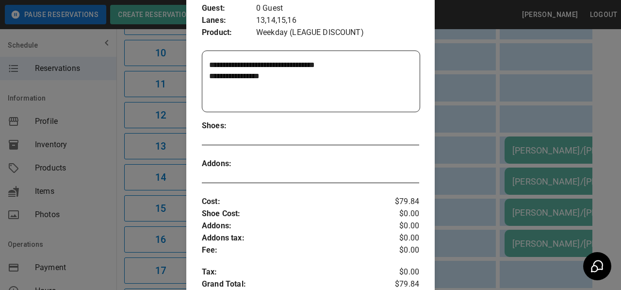 The width and height of the screenshot is (621, 290). What do you see at coordinates (292, 201) in the screenshot?
I see `p: Cost :` at bounding box center [292, 201].